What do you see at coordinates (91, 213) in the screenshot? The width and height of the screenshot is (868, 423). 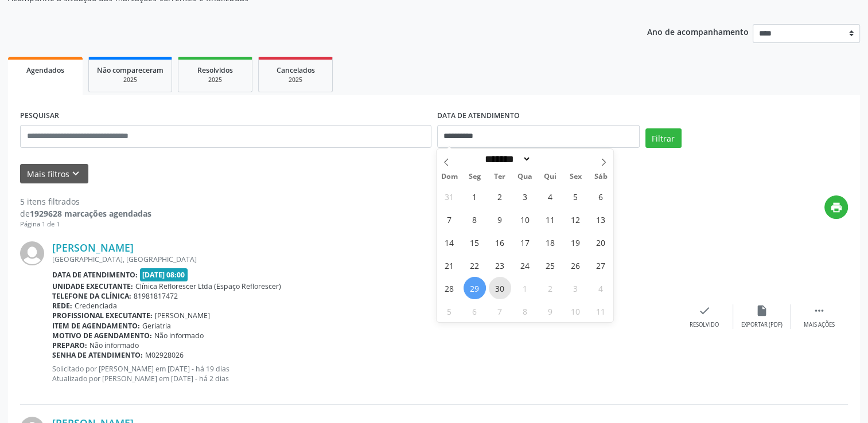 I see `strong: 1929628 marcações agendadas` at bounding box center [91, 213].